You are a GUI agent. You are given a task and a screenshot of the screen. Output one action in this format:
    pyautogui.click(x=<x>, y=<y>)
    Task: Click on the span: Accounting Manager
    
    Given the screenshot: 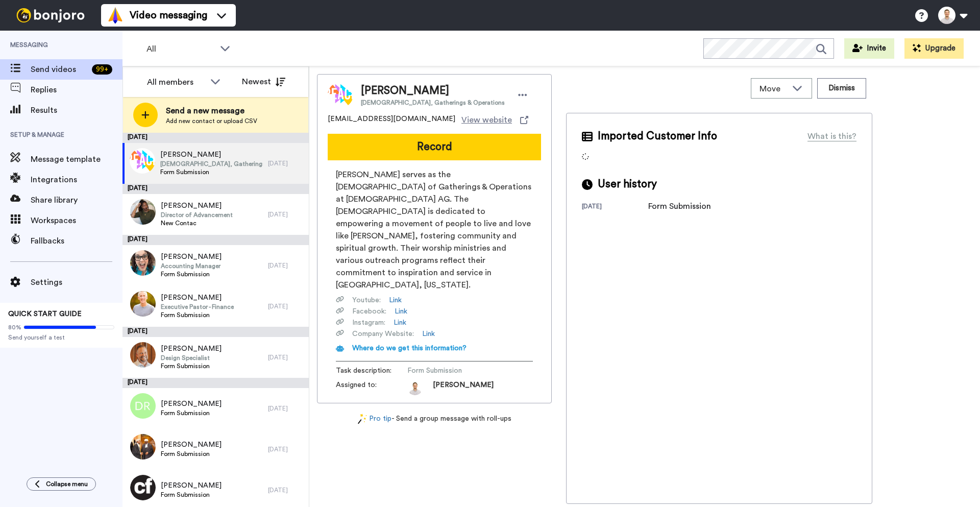 What is the action you would take?
    pyautogui.click(x=191, y=266)
    